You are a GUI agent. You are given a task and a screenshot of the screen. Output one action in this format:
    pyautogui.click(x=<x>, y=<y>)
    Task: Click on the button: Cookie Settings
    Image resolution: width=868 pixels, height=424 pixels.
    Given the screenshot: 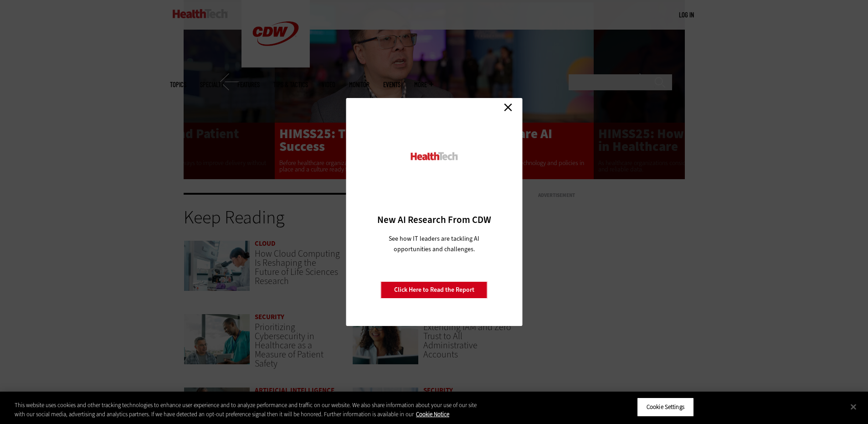 What is the action you would take?
    pyautogui.click(x=665, y=407)
    